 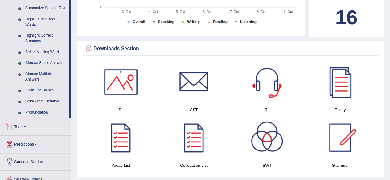 I want to click on h4: DI, so click(x=121, y=110).